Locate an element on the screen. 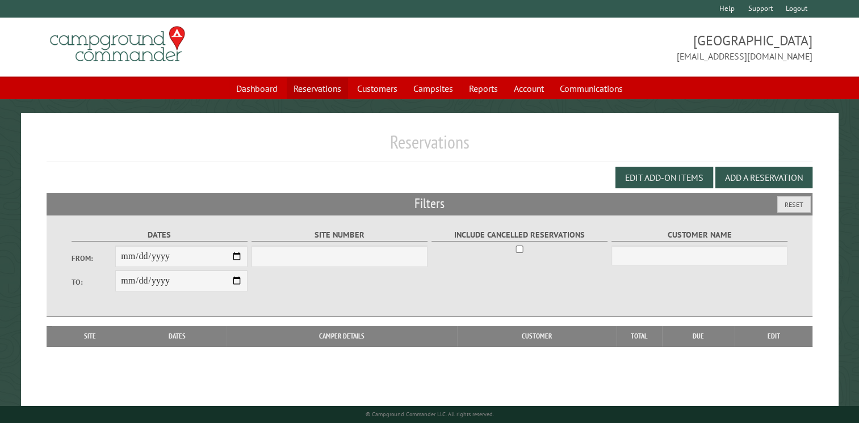  th: Edit is located at coordinates (773, 337).